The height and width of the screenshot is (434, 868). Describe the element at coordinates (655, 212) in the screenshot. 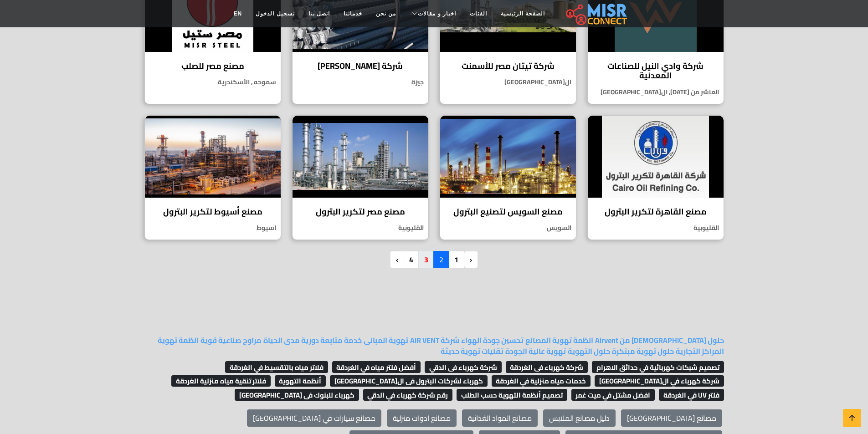

I see `h4: مصنع القاهرة لتكرير البترول` at that location.